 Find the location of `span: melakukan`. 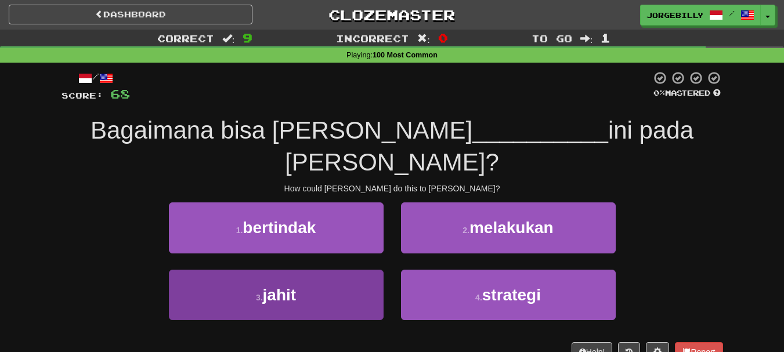

span: melakukan is located at coordinates (511, 227).